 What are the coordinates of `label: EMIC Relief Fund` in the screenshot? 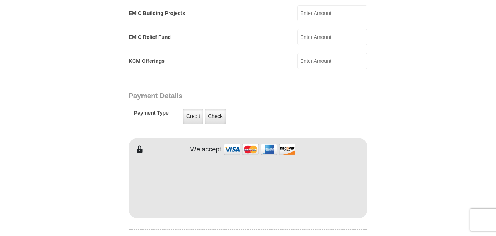 It's located at (149, 37).